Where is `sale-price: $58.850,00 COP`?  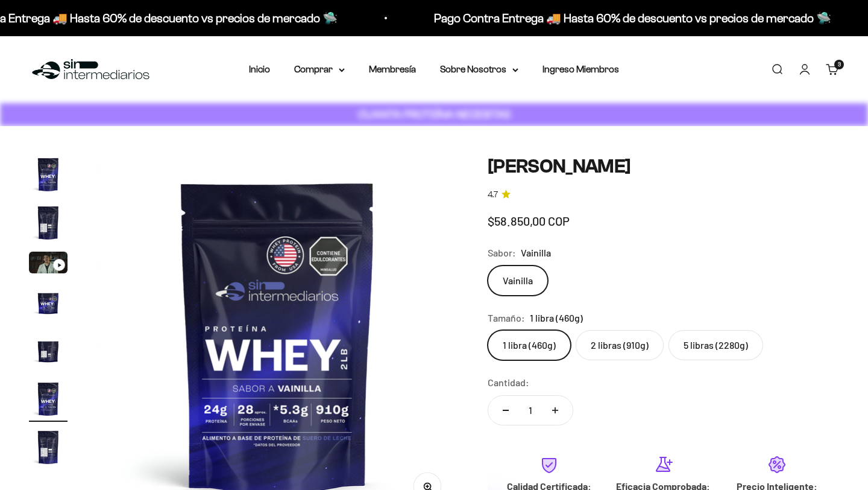
sale-price: $58.850,00 COP is located at coordinates (529, 220).